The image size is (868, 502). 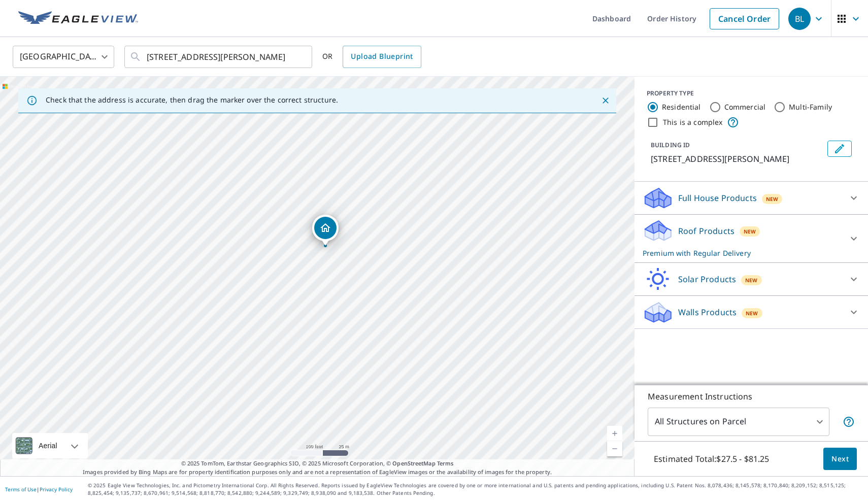 What do you see at coordinates (751, 198) in the screenshot?
I see `div: Full House ProductsNew` at bounding box center [751, 198].